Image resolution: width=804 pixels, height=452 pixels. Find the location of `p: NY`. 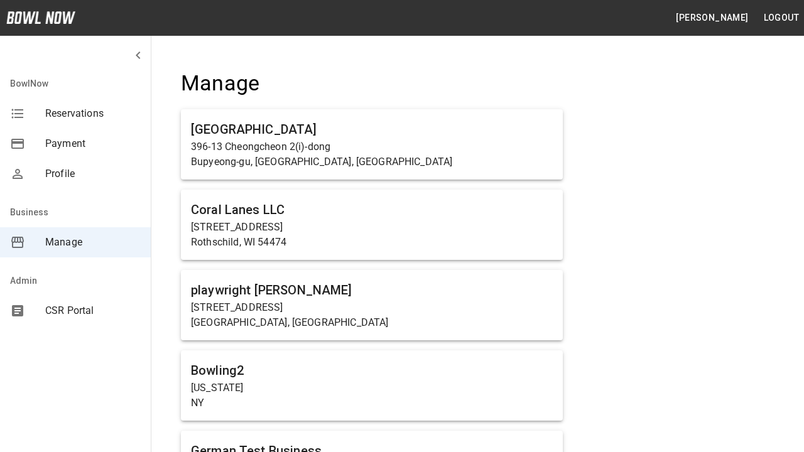

p: NY is located at coordinates (372, 403).